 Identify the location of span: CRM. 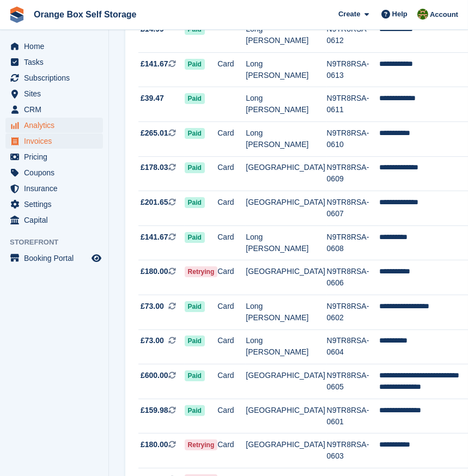
(57, 109).